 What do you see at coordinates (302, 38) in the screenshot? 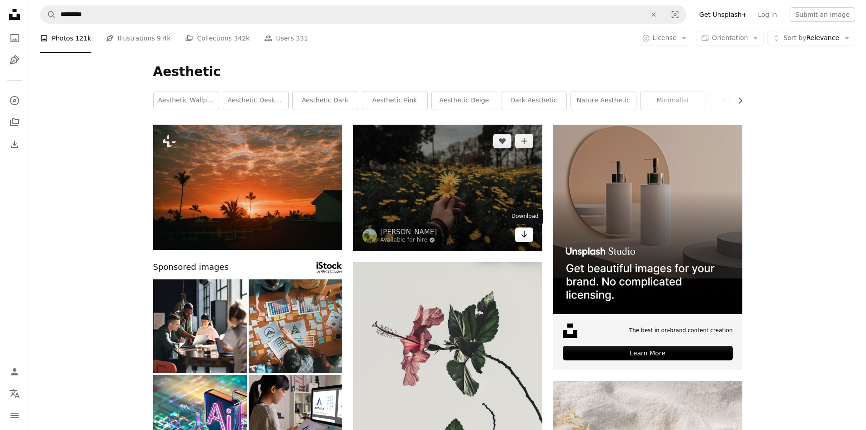
I see `span: 331` at bounding box center [302, 38].